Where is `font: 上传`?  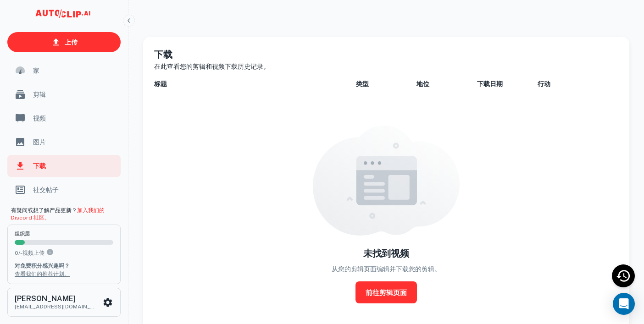 font: 上传 is located at coordinates (71, 42).